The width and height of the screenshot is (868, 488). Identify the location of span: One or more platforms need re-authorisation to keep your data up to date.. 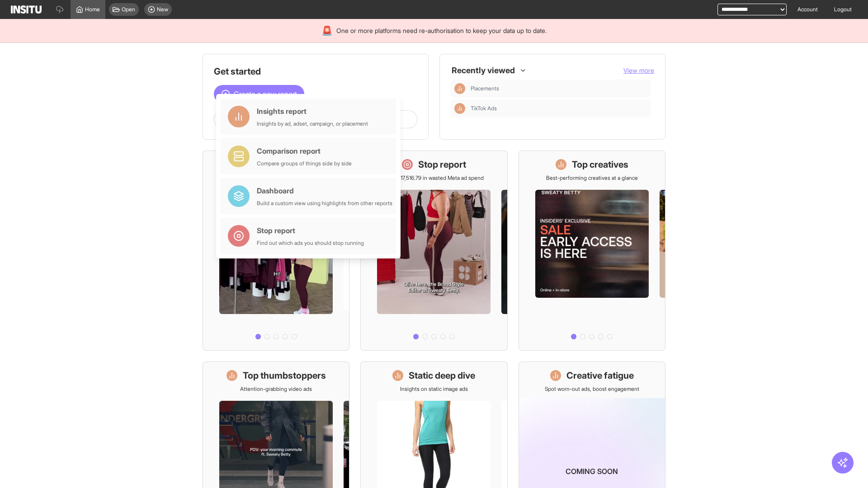
(441, 31).